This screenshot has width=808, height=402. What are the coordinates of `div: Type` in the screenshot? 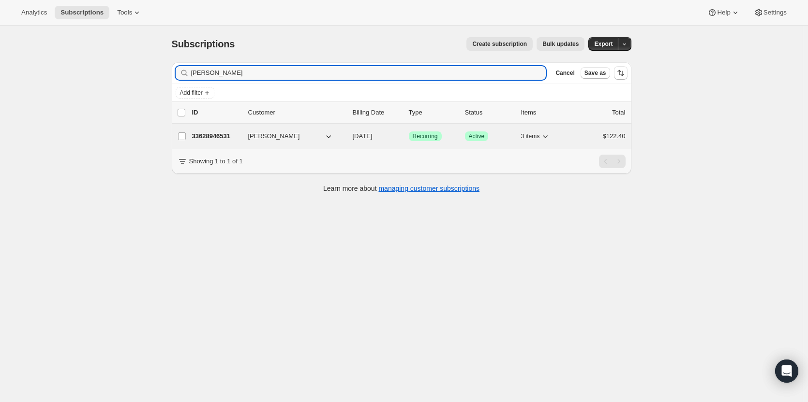 It's located at (433, 113).